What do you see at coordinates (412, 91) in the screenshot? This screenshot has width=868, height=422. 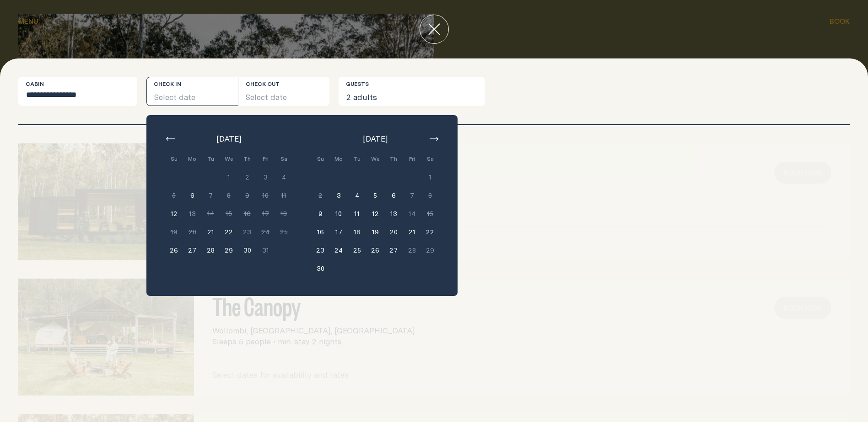 I see `button: 2 adults` at bounding box center [412, 91].